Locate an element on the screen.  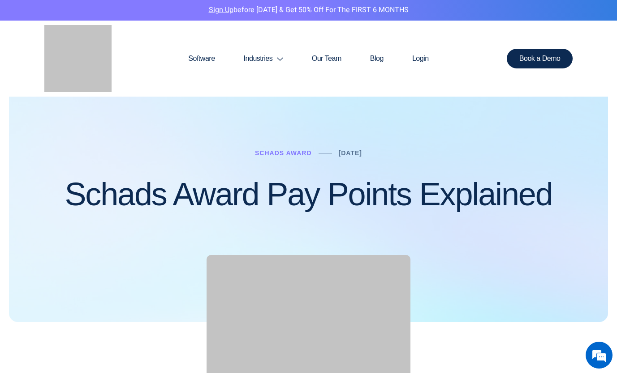
a: Software is located at coordinates (201, 59).